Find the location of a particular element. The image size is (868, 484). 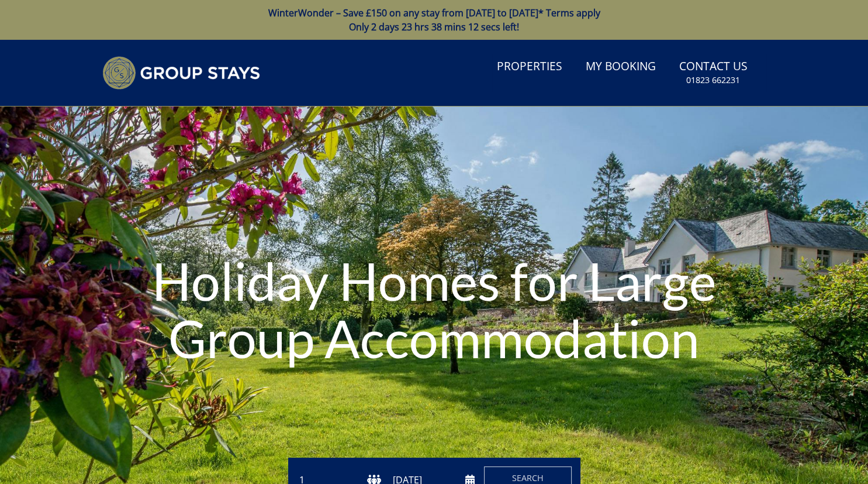

small: 01823 662231 is located at coordinates (713, 80).